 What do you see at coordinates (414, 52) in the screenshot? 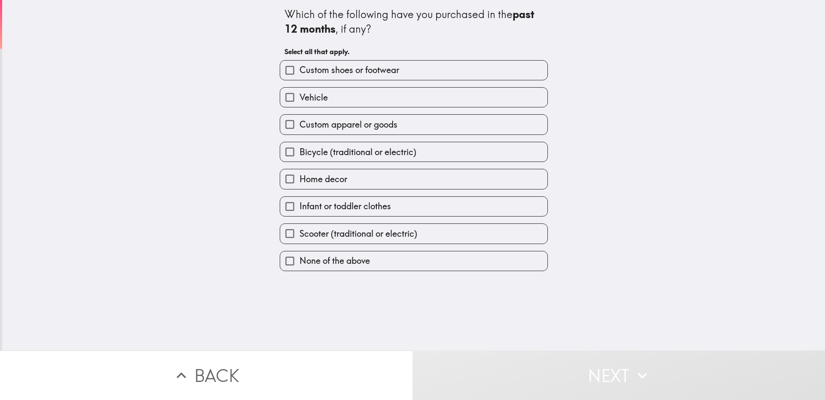
I see `h6: Select all that apply.` at bounding box center [414, 52].